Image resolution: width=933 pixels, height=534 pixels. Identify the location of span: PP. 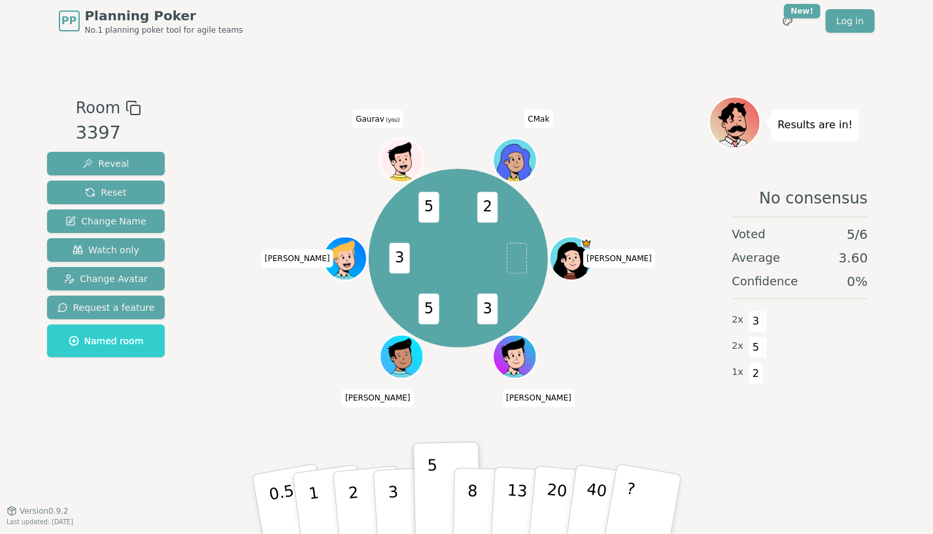
(69, 21).